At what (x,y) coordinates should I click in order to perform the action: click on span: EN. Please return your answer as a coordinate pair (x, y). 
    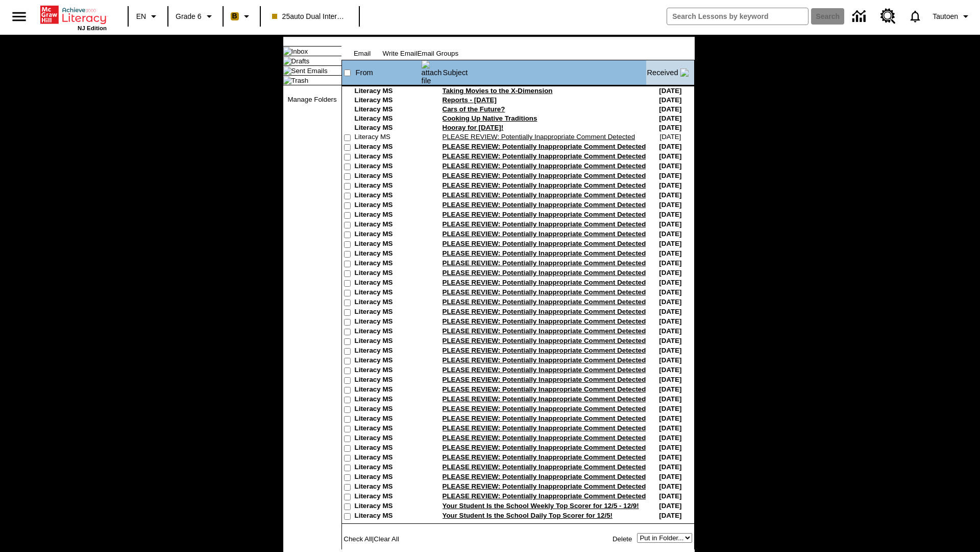
    Looking at the image, I should click on (141, 16).